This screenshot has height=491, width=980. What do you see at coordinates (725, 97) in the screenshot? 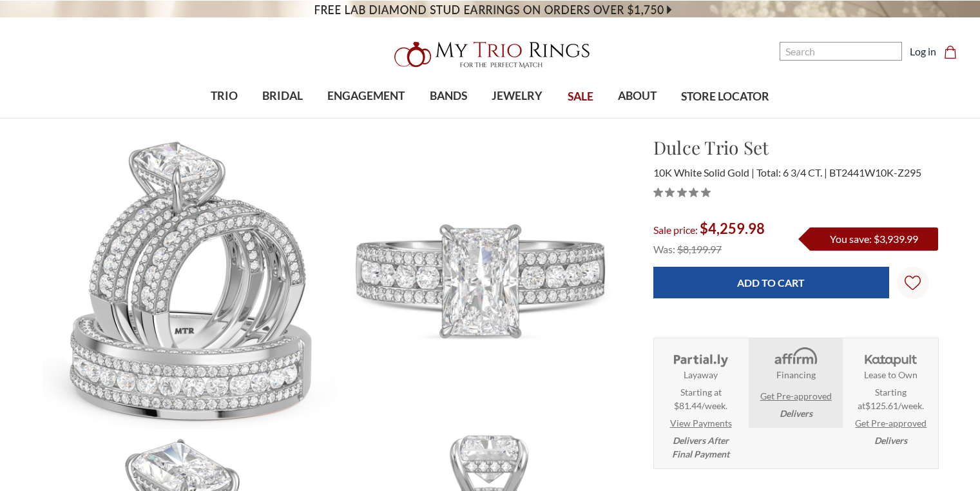
I see `a: STORE LOCATOR` at bounding box center [725, 97].